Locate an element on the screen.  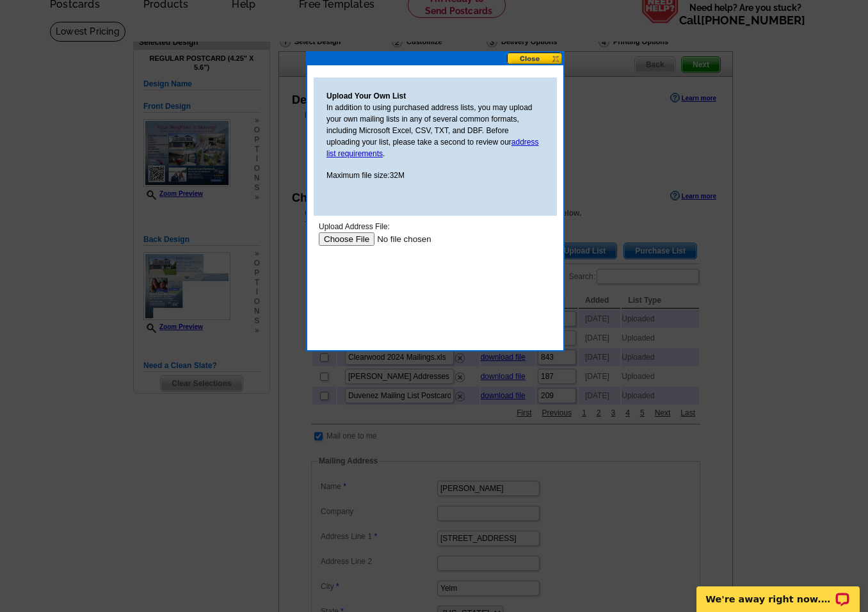
p: In addition to using purchased address lists, you may upload your own mailing lists in any of sev... is located at coordinates (435, 131).